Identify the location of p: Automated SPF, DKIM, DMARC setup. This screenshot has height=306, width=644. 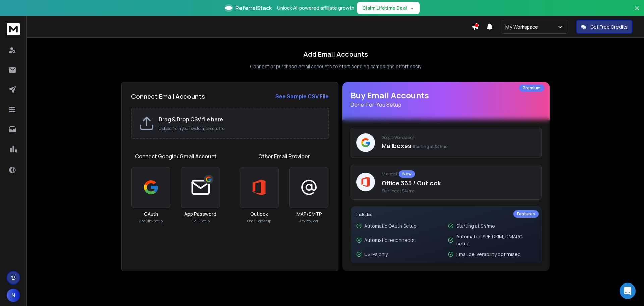
(496, 240).